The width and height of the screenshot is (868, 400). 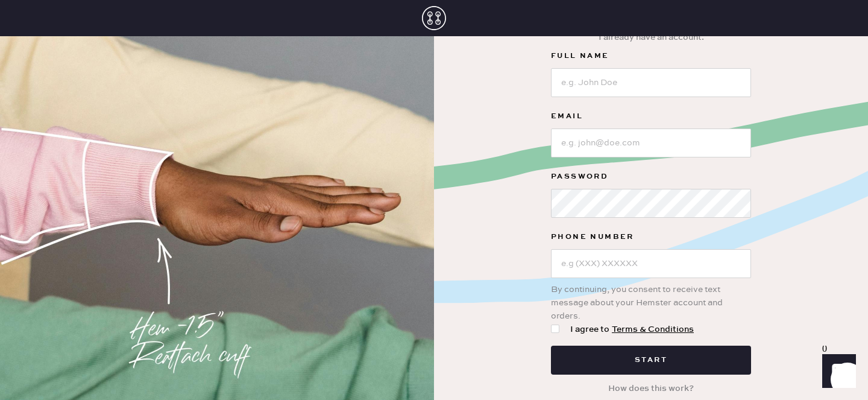 What do you see at coordinates (651, 117) in the screenshot?
I see `label: Email` at bounding box center [651, 117].